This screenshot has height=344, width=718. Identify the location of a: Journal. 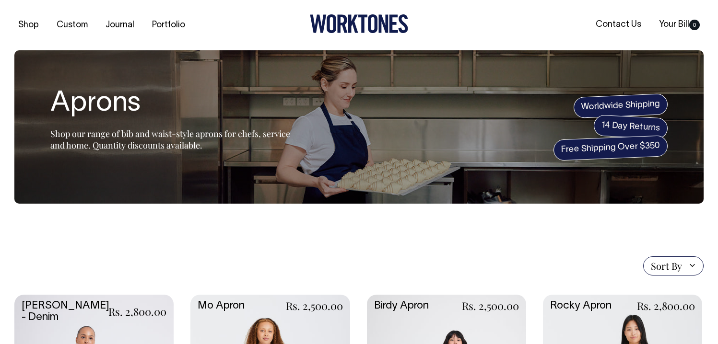
(120, 25).